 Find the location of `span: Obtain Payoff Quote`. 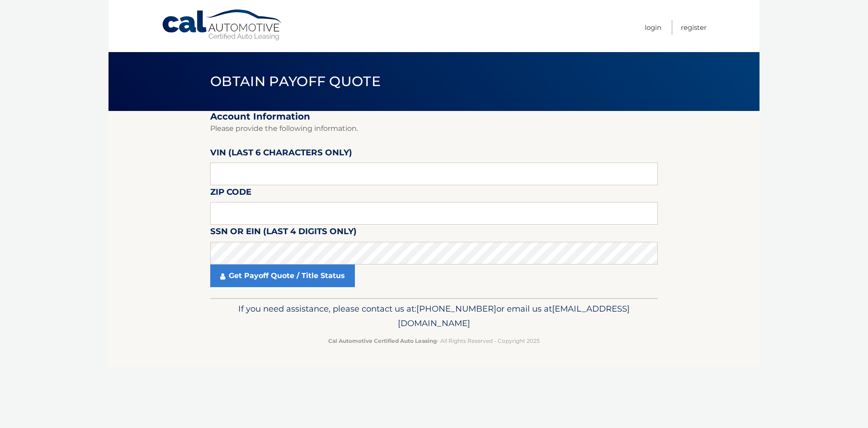

span: Obtain Payoff Quote is located at coordinates (296, 81).